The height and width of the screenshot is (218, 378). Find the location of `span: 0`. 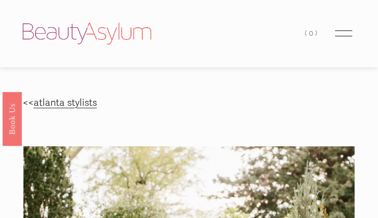

span: 0 is located at coordinates (312, 33).